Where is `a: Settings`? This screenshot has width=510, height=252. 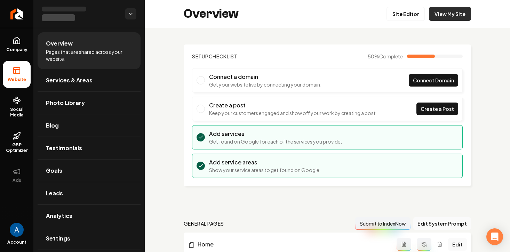 a: Settings is located at coordinates (89, 238).